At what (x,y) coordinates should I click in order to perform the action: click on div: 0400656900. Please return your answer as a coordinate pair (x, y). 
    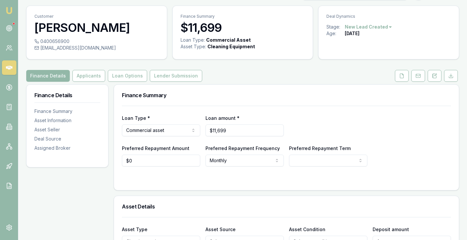
    Looking at the image, I should click on (97, 41).